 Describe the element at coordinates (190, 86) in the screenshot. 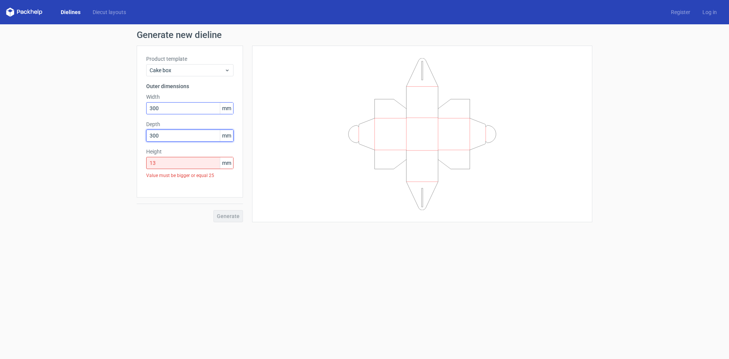

I see `h3: Outer dimensions` at that location.